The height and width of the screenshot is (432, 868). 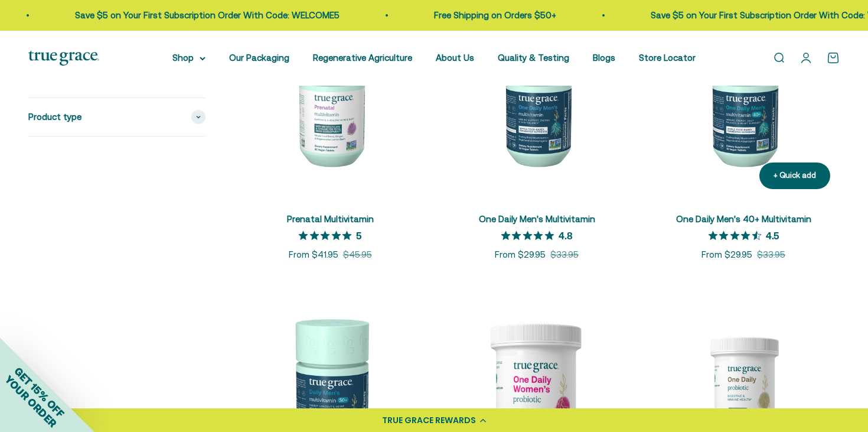 I want to click on span: 4.5 out of 5 stars rating in total 4 reviews., so click(x=737, y=235).